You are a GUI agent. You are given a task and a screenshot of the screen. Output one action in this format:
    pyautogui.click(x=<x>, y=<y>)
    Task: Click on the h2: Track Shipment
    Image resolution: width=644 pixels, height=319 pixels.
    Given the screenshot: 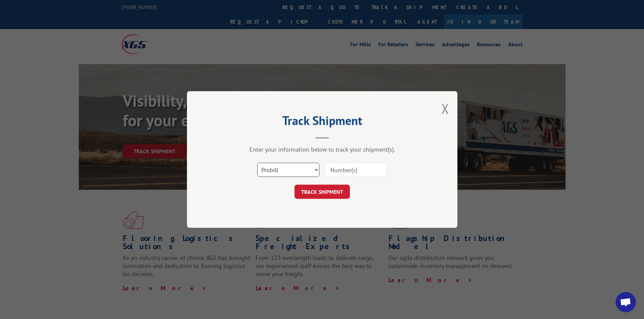 What is the action you would take?
    pyautogui.click(x=322, y=122)
    